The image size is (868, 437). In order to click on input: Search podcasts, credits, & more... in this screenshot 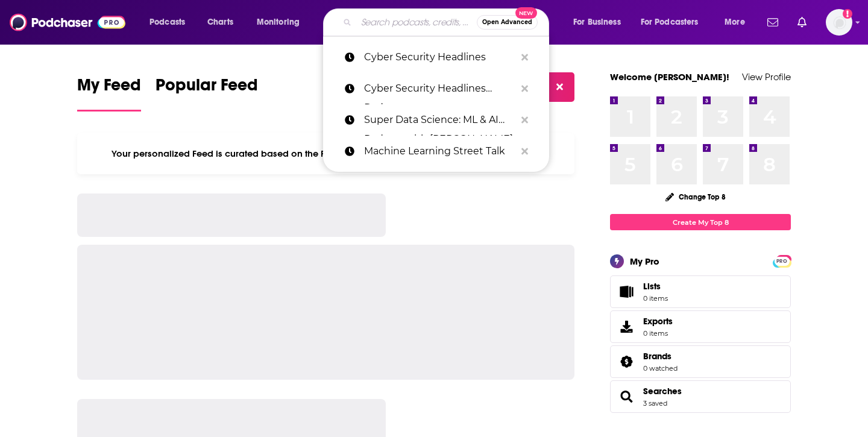, I will do `click(416, 22)`.